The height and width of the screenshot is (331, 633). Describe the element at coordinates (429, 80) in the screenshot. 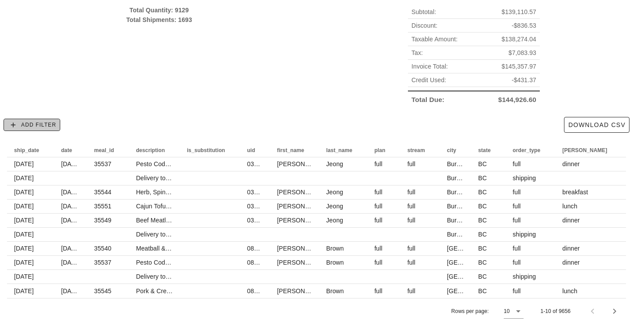

I see `span: Credit Used:` at that location.